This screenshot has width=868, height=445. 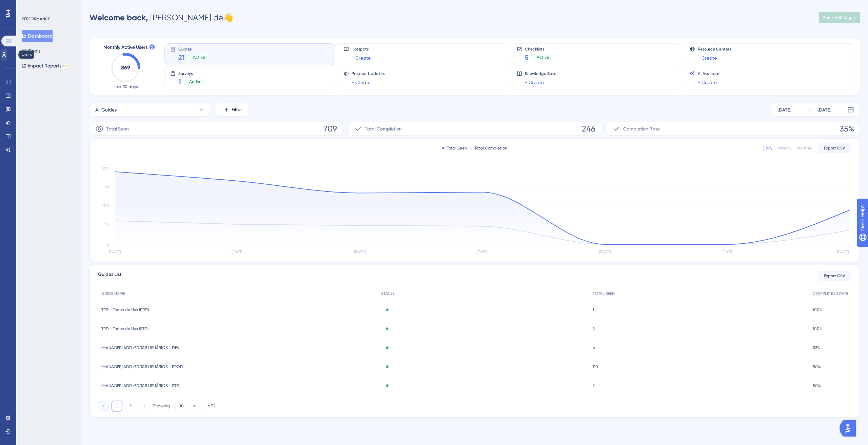 I want to click on div: Showing, so click(x=162, y=406).